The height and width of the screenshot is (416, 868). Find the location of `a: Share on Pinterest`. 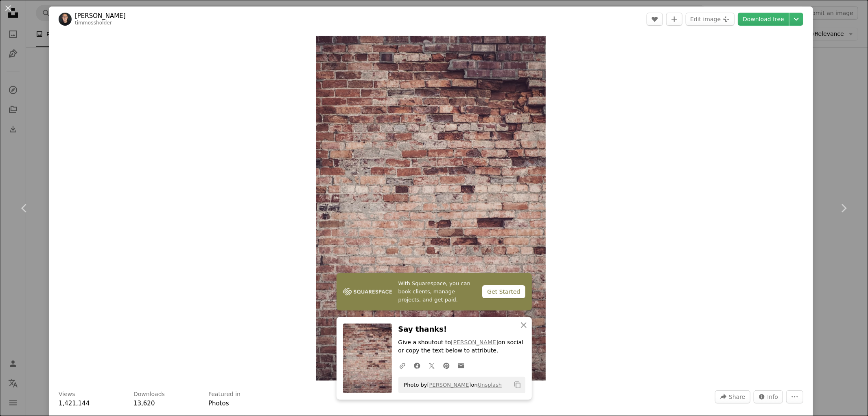

a: Share on Pinterest is located at coordinates (446, 365).